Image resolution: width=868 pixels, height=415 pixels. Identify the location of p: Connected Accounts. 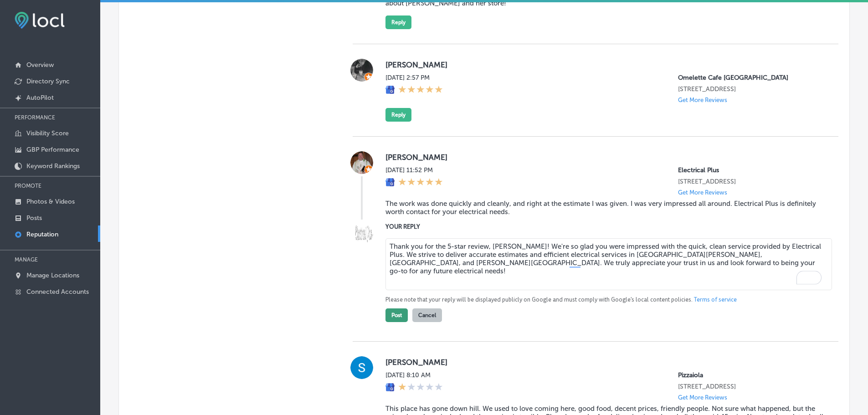
(58, 292).